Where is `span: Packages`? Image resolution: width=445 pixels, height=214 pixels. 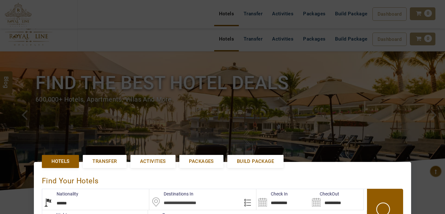
span: Packages is located at coordinates (202, 162).